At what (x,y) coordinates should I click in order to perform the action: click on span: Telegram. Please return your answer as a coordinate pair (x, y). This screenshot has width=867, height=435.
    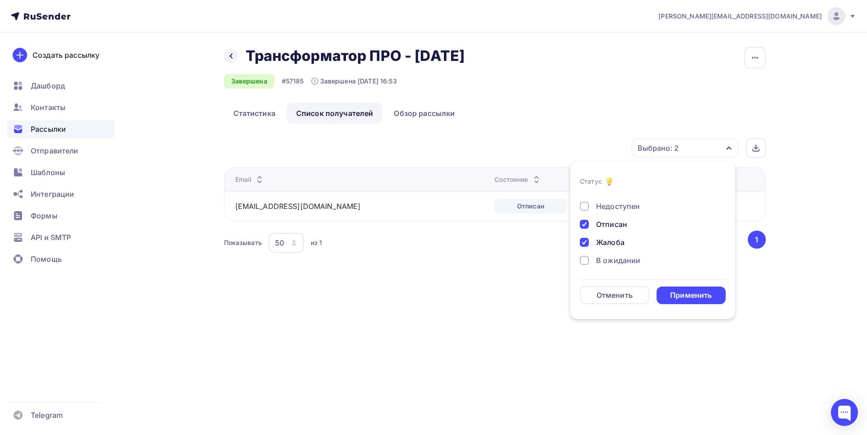
    Looking at the image, I should click on (46, 415).